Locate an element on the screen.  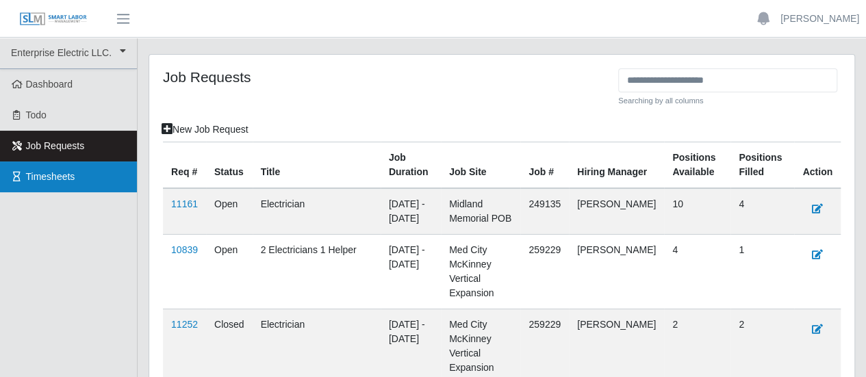
th: Hiring Manager is located at coordinates (616, 165).